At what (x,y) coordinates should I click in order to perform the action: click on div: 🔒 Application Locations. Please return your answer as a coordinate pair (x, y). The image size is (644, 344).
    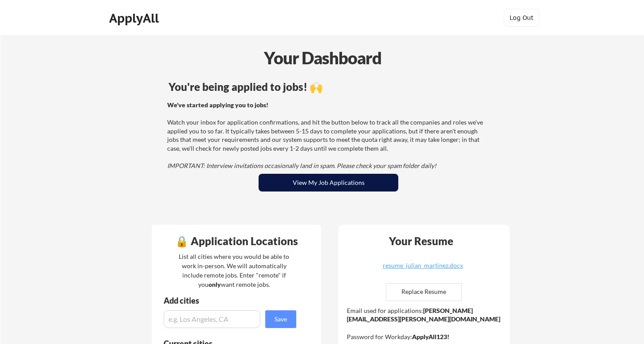
    Looking at the image, I should click on (236, 241).